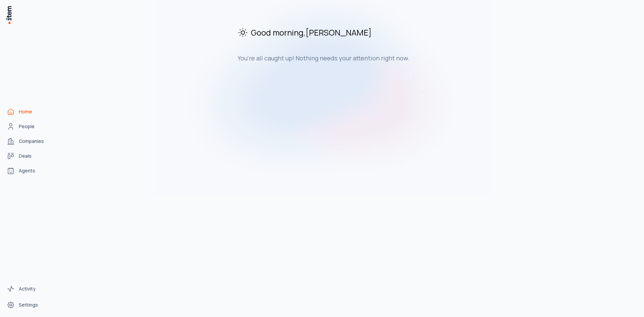 The image size is (644, 317). What do you see at coordinates (30, 111) in the screenshot?
I see `a: Home` at bounding box center [30, 111].